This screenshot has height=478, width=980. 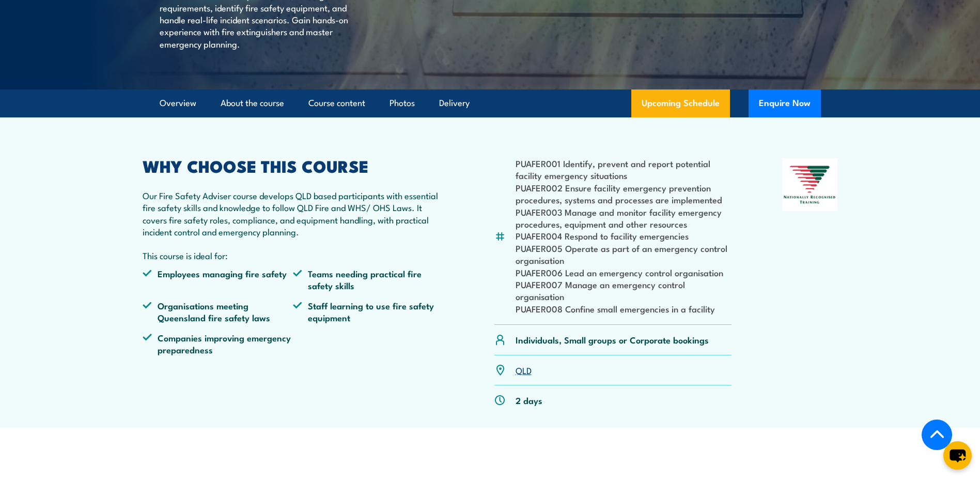 I want to click on li: PUAFER005 Operate as part of an emergency control organisation, so click(x=624, y=254).